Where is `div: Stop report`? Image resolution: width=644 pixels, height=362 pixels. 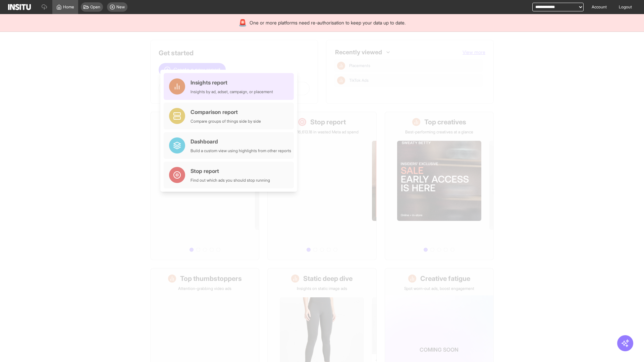 div: Stop report is located at coordinates (230, 171).